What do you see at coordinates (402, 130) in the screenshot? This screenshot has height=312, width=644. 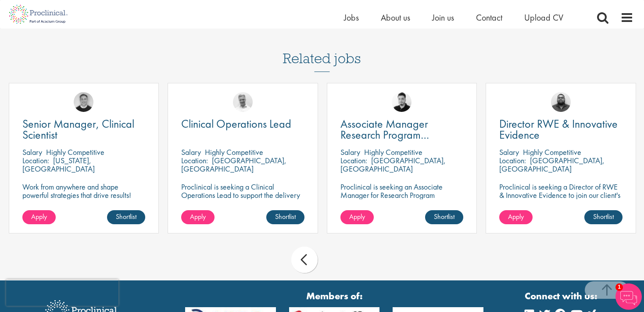 I see `a: Associate Manager Research Program Management` at bounding box center [402, 130].